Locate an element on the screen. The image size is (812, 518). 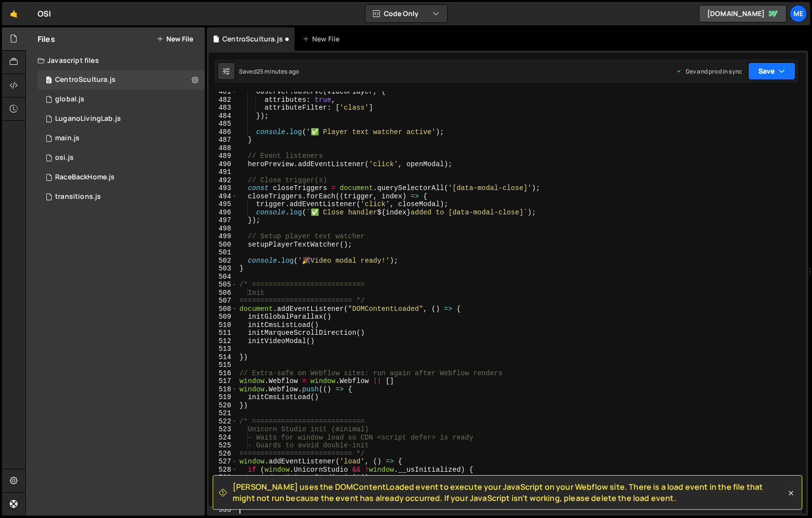
button: Save is located at coordinates (771, 71).